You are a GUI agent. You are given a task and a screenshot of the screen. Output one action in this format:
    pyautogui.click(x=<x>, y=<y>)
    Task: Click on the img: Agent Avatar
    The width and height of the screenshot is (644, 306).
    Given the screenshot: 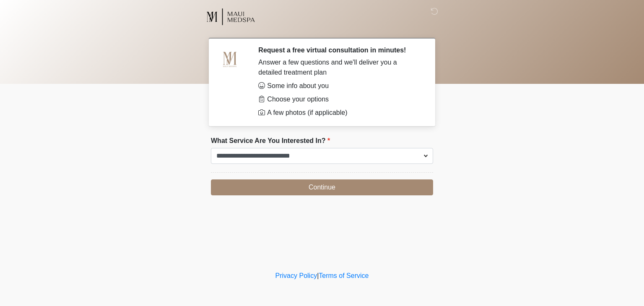 What is the action you would take?
    pyautogui.click(x=230, y=59)
    